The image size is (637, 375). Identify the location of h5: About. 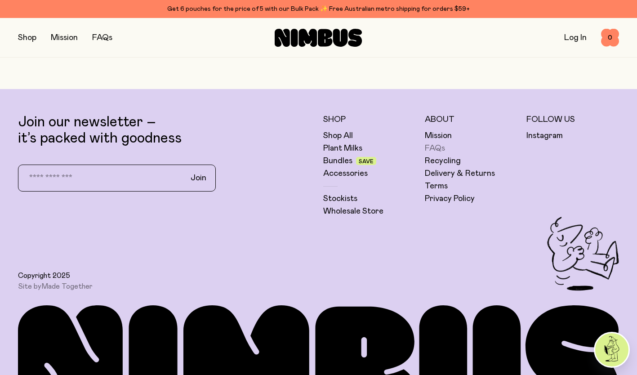
(471, 120).